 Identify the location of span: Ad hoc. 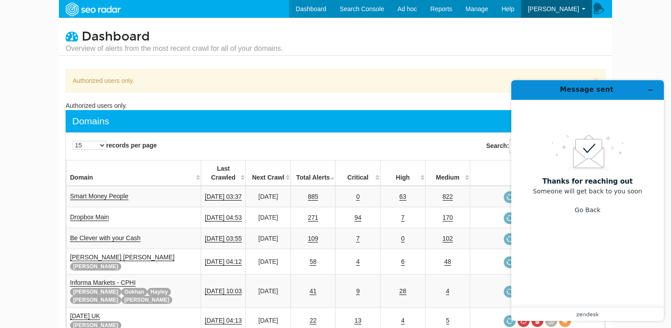
(407, 9).